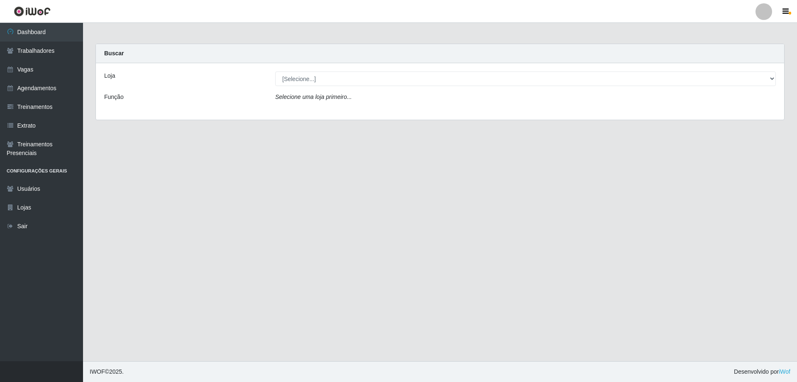 Image resolution: width=797 pixels, height=382 pixels. What do you see at coordinates (114, 53) in the screenshot?
I see `strong: Buscar` at bounding box center [114, 53].